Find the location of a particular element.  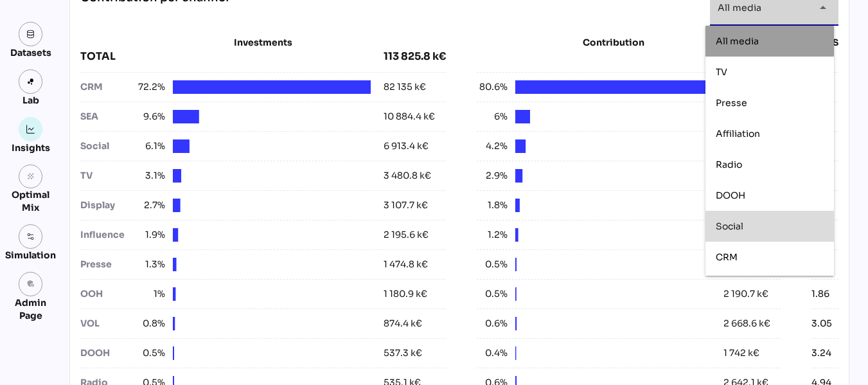

div: Insights is located at coordinates (31, 147).